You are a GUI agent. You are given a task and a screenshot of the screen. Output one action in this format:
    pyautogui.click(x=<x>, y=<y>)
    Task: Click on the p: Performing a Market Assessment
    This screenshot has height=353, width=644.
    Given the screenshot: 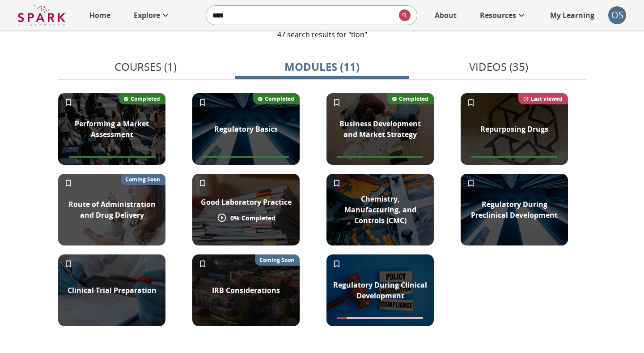 What is the action you would take?
    pyautogui.click(x=112, y=129)
    